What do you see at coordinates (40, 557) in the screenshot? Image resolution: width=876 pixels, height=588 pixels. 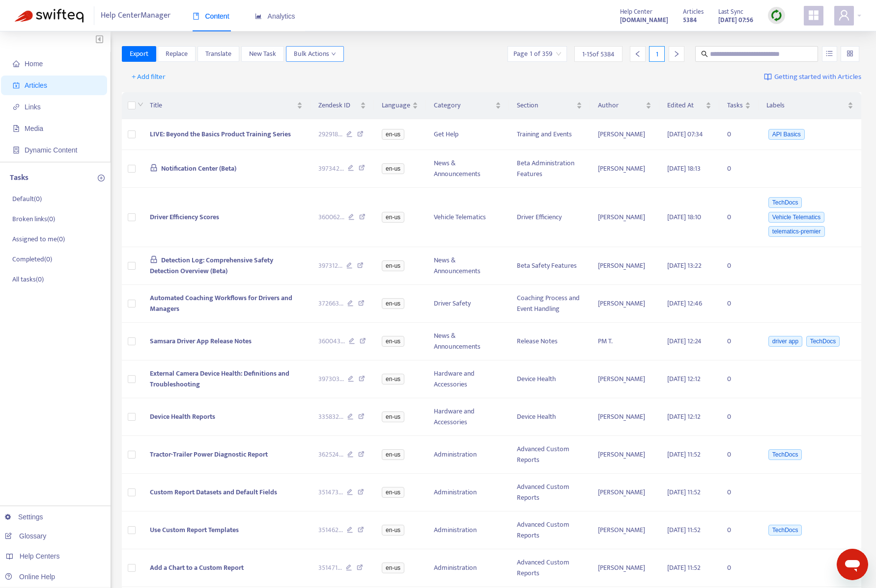 I see `span: Help Centers` at bounding box center [40, 557].